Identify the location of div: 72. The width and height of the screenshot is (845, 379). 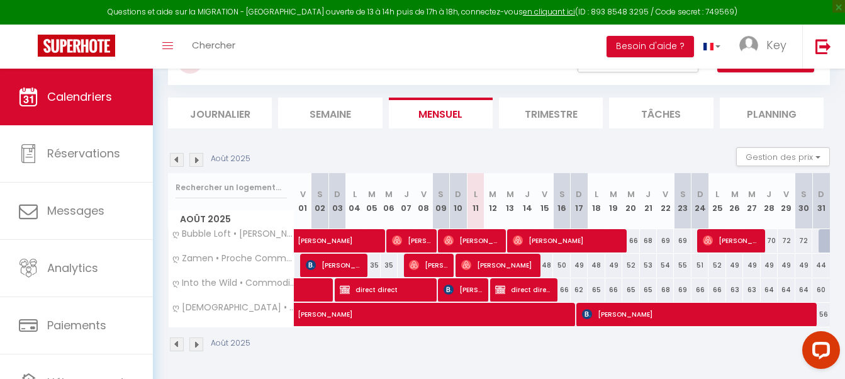
(804, 240).